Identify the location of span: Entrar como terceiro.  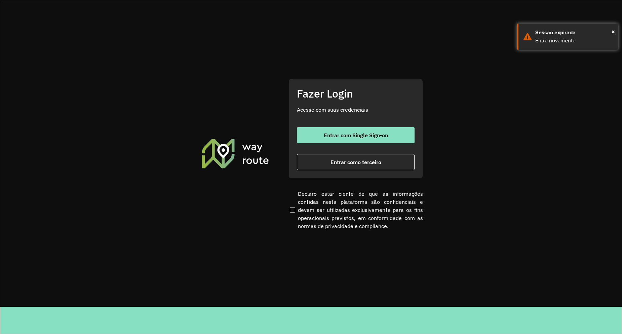
(356, 162).